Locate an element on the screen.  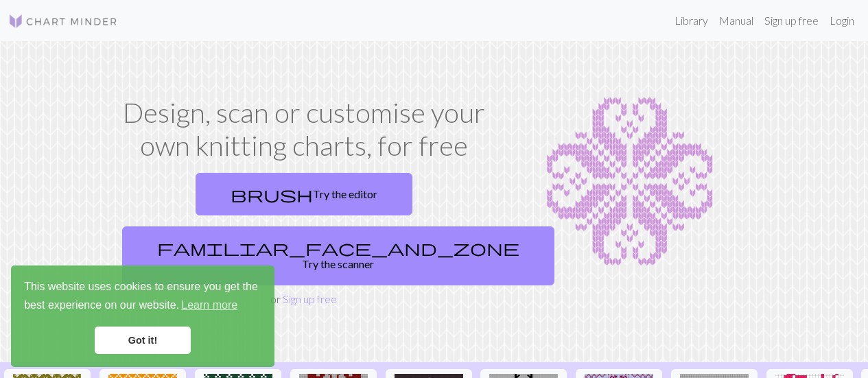
img: Logo is located at coordinates (63, 21).